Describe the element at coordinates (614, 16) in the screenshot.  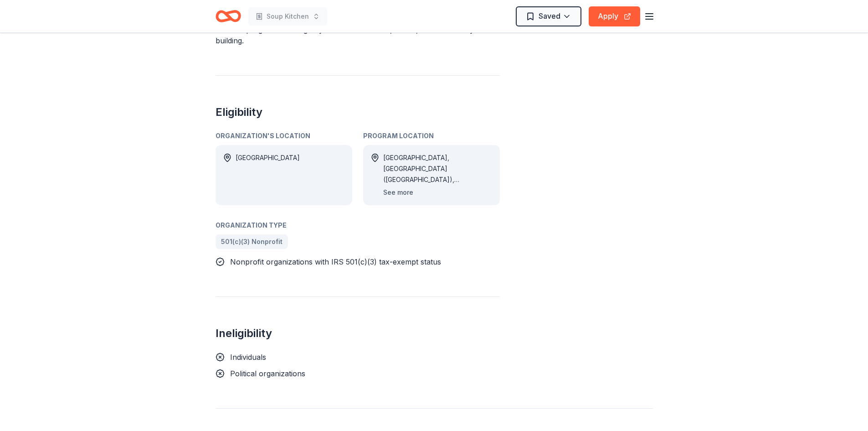
I see `button: Apply` at that location.